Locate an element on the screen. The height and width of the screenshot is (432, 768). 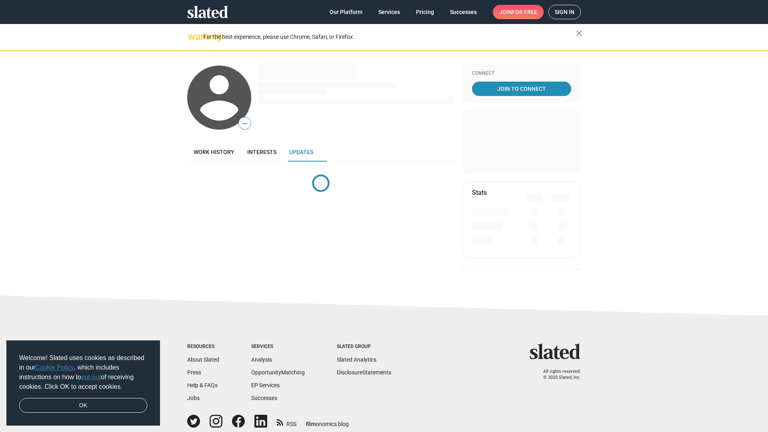
a: Interests is located at coordinates (262, 152).